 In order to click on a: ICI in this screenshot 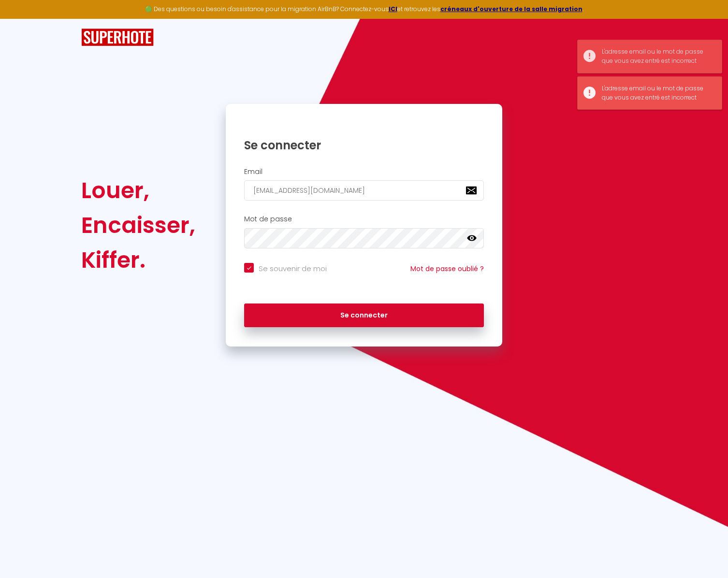, I will do `click(393, 9)`.